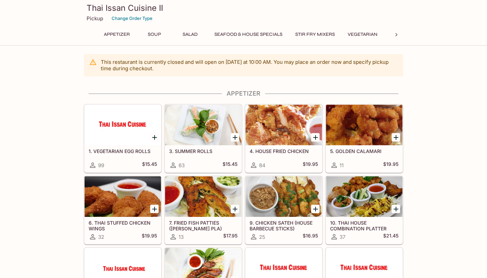 The width and height of the screenshot is (487, 278). What do you see at coordinates (154, 34) in the screenshot?
I see `button: Soup` at bounding box center [154, 34].